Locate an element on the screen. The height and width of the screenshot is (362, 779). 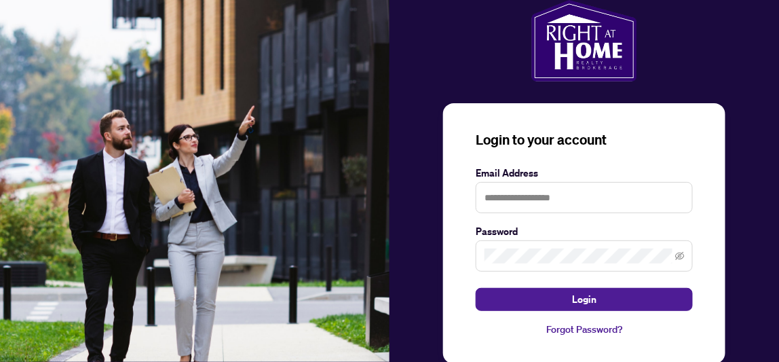
span: eye-invisible is located at coordinates (680, 256).